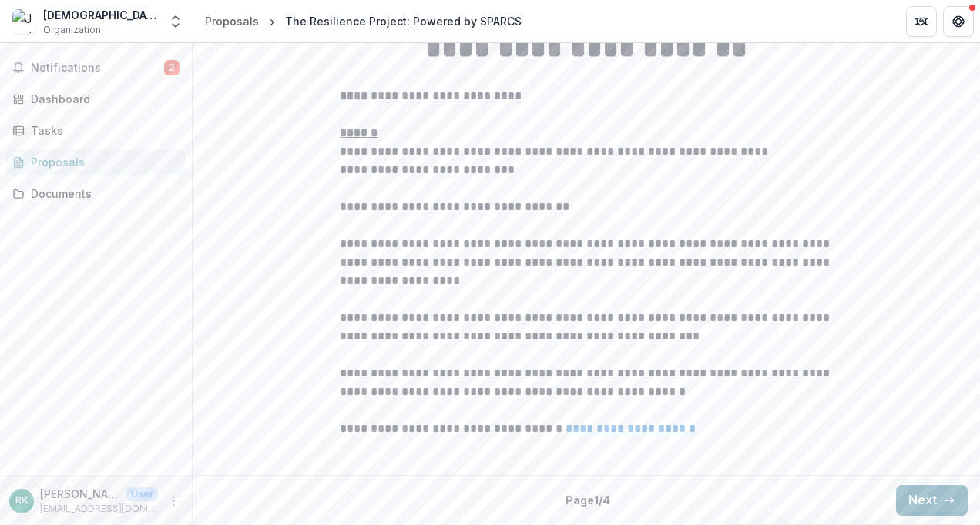  What do you see at coordinates (172, 68) in the screenshot?
I see `span: 2` at bounding box center [172, 68].